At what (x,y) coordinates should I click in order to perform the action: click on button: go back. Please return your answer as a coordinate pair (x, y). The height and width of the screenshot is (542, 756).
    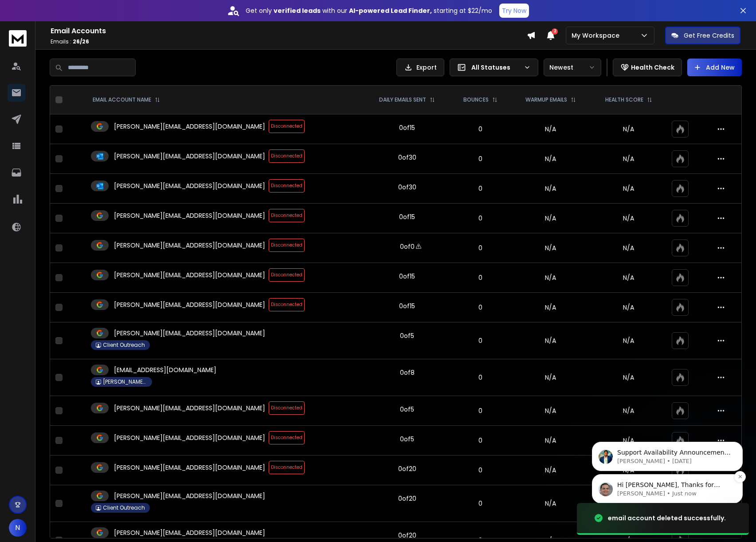
    Looking at the image, I should click on (14, 12).